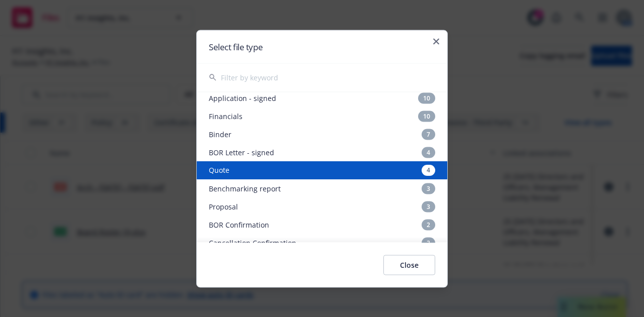  What do you see at coordinates (322, 152) in the screenshot?
I see `div: BOR Letter - signed` at bounding box center [322, 152].